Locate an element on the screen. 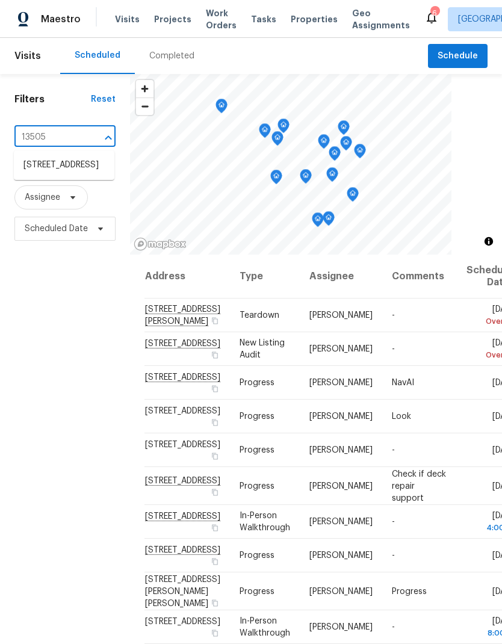 The image size is (502, 644). canvas: Map is located at coordinates (291, 164).